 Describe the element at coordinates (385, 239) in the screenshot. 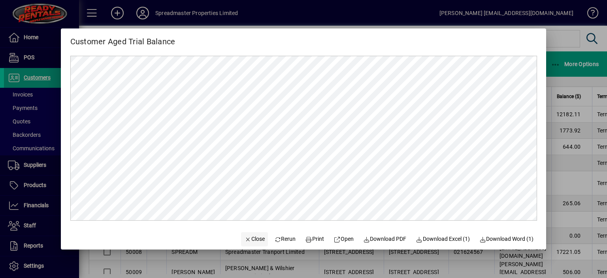

I see `span: Download PDF` at that location.